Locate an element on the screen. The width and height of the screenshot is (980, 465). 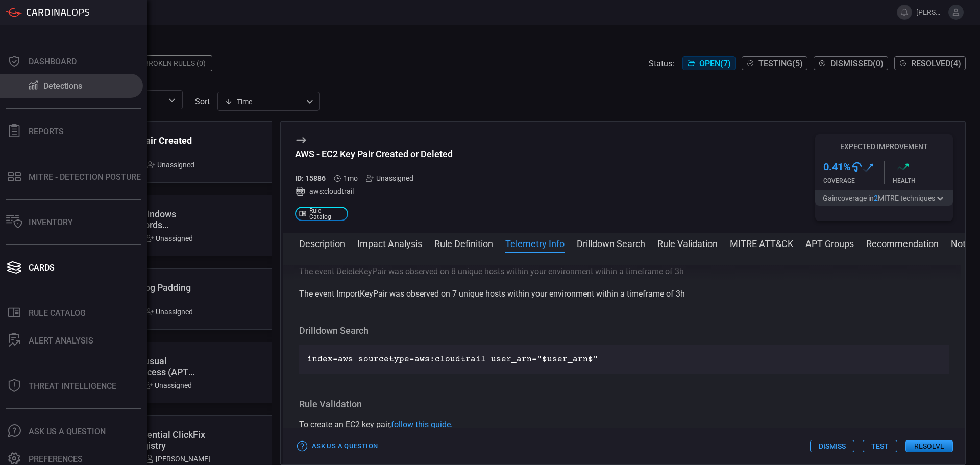
span: Testing ( 5 ) is located at coordinates (780, 63).